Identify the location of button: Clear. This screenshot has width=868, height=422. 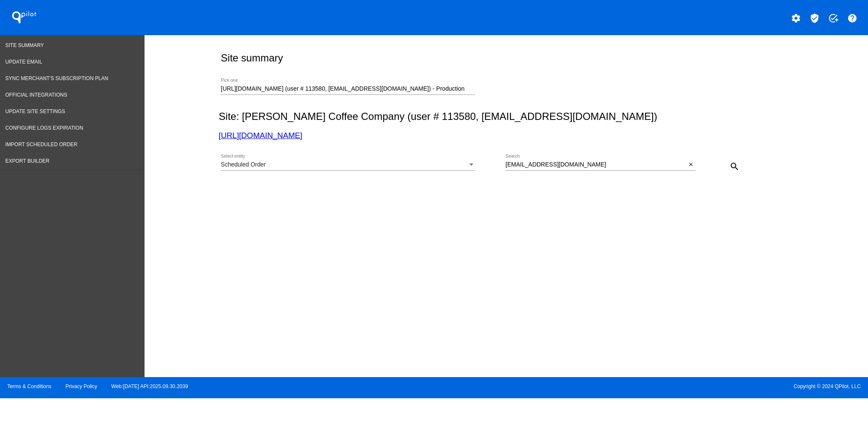
(691, 164).